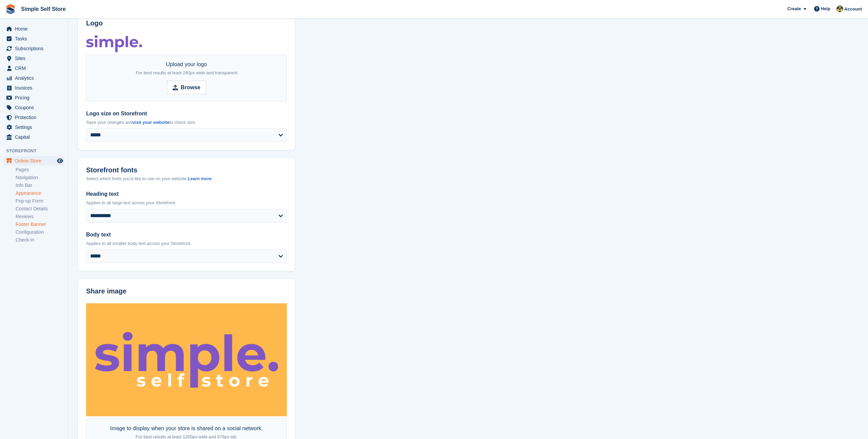  Describe the element at coordinates (35, 39) in the screenshot. I see `span: Tasks` at that location.